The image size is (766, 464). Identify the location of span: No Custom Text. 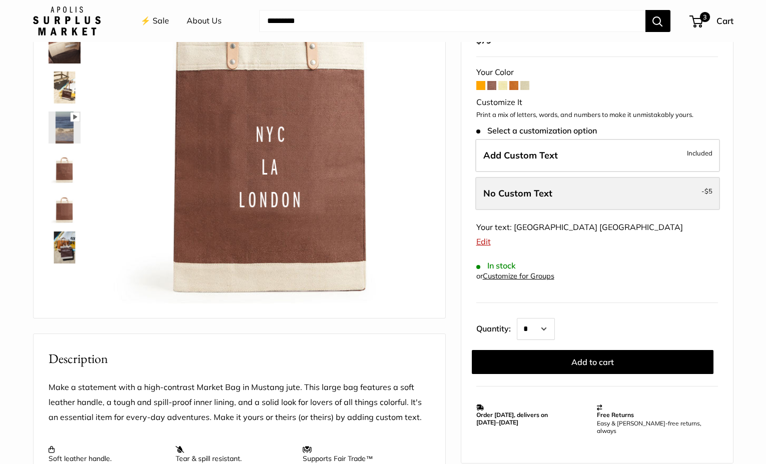
(518, 193).